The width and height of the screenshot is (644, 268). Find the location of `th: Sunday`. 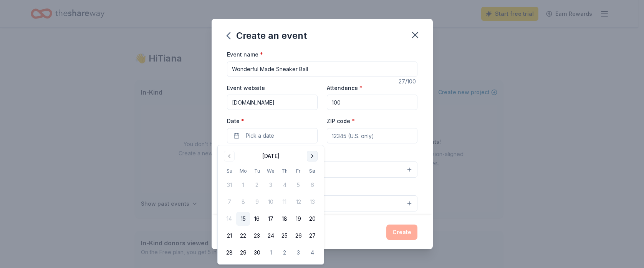

th: Sunday is located at coordinates (229, 171).